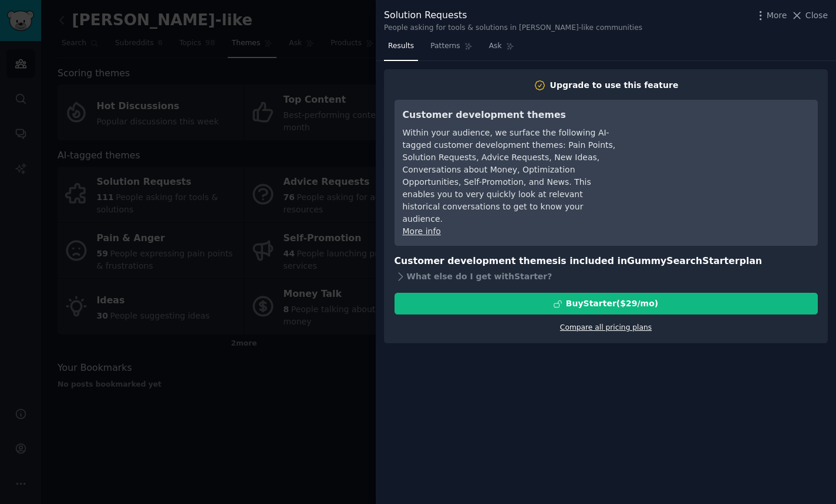 This screenshot has width=836, height=504. Describe the element at coordinates (777, 15) in the screenshot. I see `span: More` at that location.